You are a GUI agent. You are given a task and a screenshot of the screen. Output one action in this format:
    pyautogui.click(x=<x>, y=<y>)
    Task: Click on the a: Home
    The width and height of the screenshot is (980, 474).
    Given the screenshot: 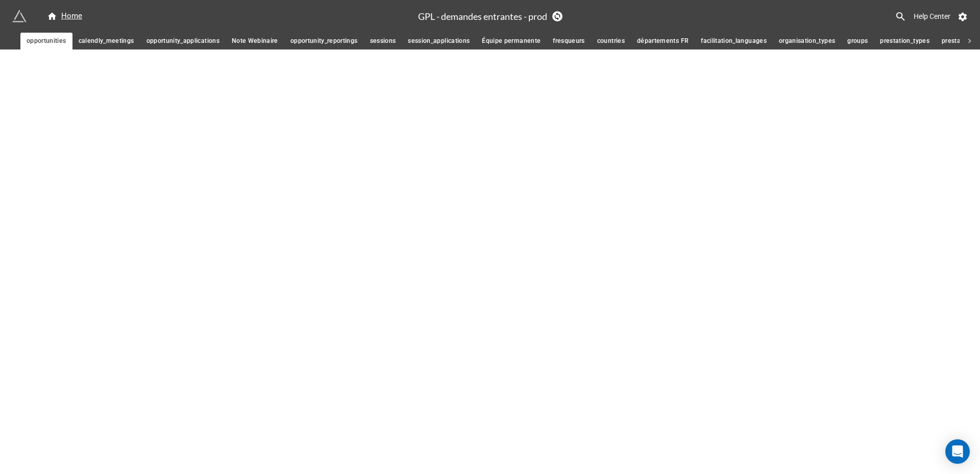 What is the action you would take?
    pyautogui.click(x=64, y=16)
    